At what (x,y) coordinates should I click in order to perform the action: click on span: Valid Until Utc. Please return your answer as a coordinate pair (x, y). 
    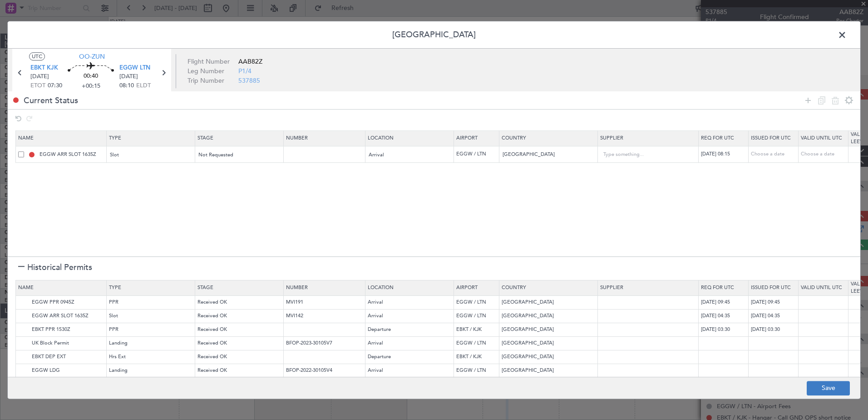
    Looking at the image, I should click on (821, 138).